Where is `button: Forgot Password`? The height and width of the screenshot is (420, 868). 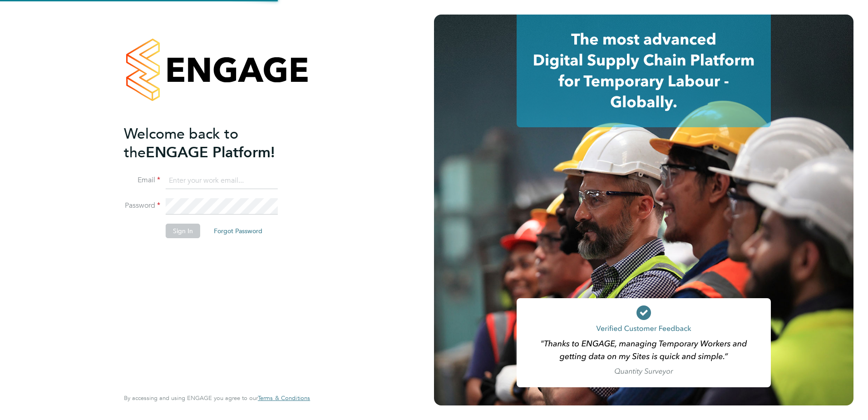
button: Forgot Password is located at coordinates (238, 231).